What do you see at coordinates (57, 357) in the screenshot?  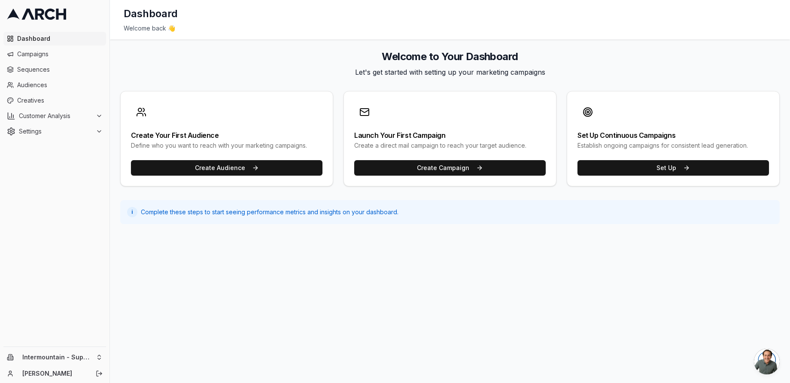 I see `span: Intermountain - Superior Water & Air` at bounding box center [57, 357].